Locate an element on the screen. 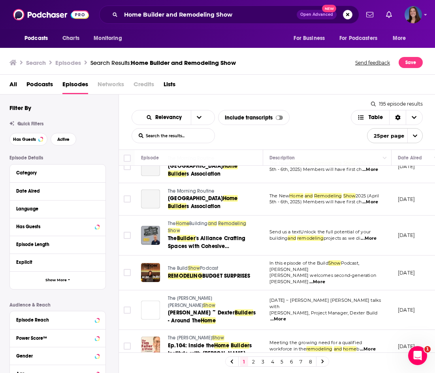 The width and height of the screenshot is (435, 373). p: Audience & Reach is located at coordinates (58, 305).